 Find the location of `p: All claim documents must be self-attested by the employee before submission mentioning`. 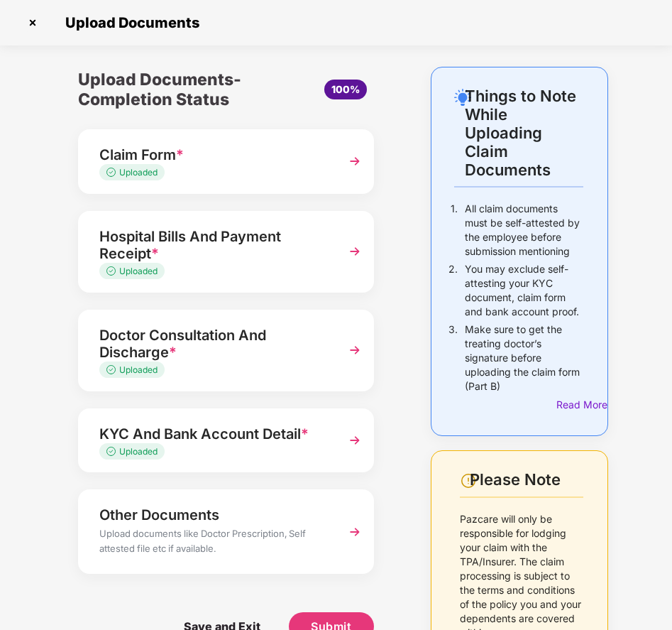

p: All claim documents must be self-attested by the employee before submission mentioning is located at coordinates (524, 230).